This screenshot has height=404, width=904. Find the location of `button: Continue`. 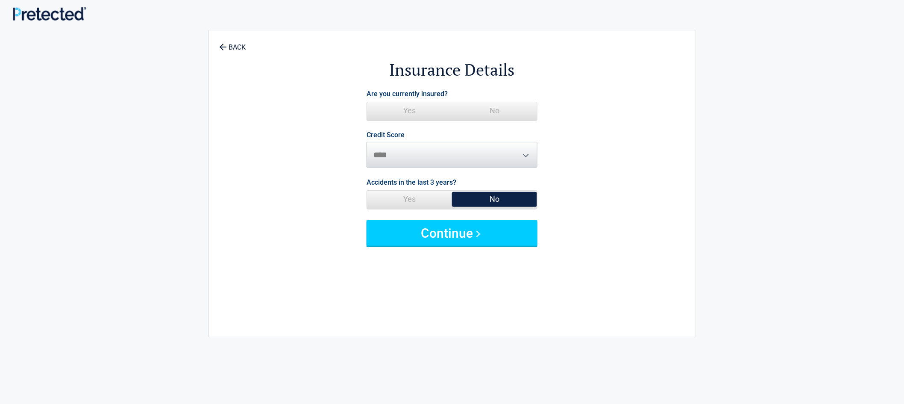

button: Continue is located at coordinates (452, 233).